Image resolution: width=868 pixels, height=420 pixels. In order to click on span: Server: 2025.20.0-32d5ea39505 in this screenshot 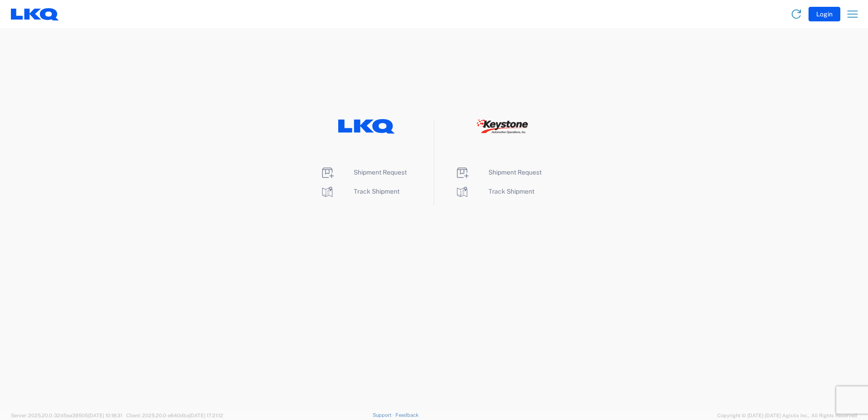, I will do `click(66, 415)`.